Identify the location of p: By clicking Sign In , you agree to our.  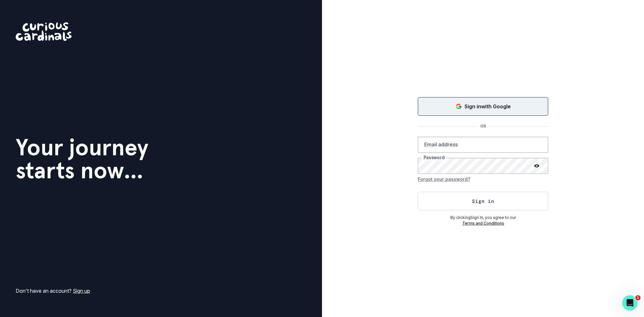
(483, 218).